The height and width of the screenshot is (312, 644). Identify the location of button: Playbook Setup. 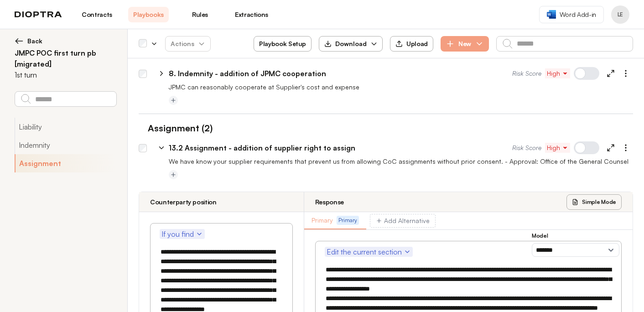
(282, 44).